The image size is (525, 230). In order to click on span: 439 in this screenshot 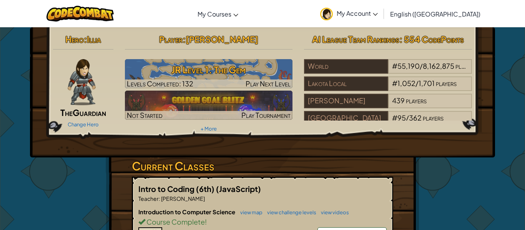, I will do `click(398, 100)`.